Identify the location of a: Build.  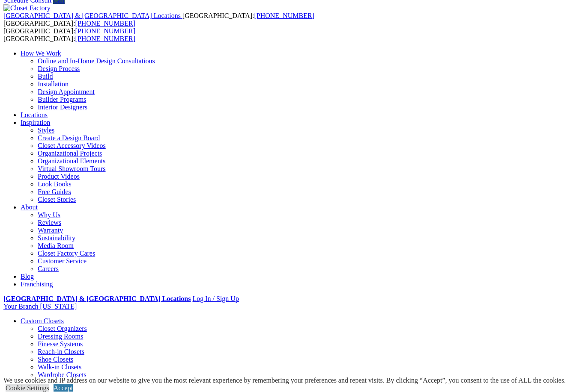
(46, 76).